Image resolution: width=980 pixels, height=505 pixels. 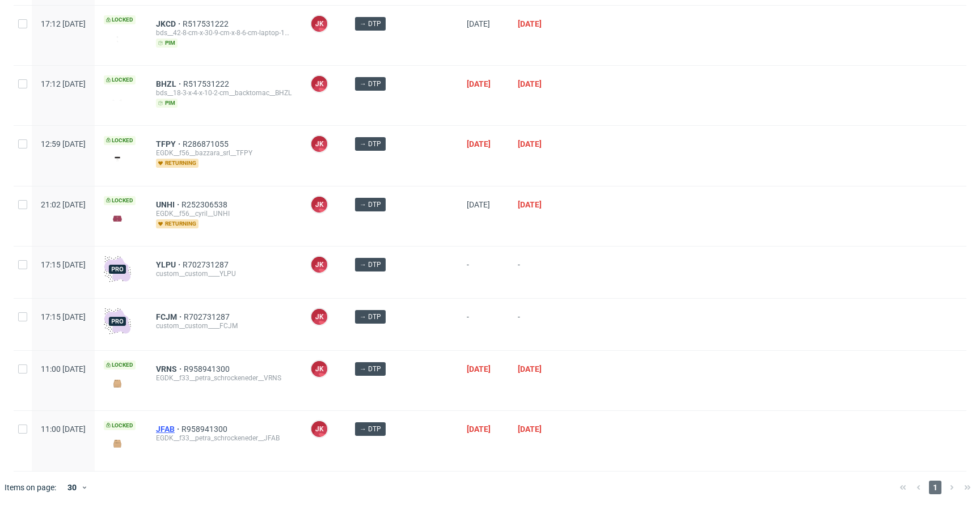 I want to click on a: JFAB, so click(x=168, y=430).